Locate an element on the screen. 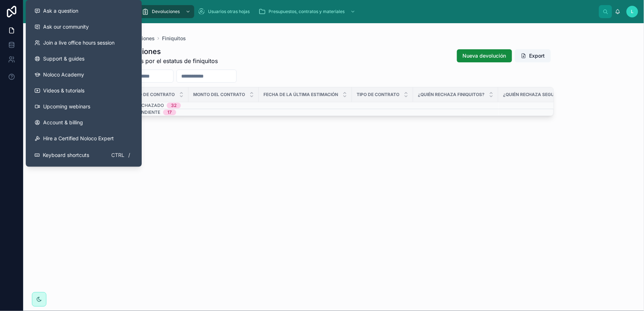  div: scrollable content is located at coordinates (328, 12).